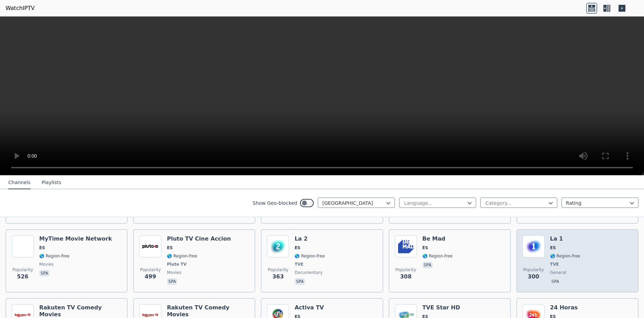 Image resolution: width=644 pixels, height=318 pixels. What do you see at coordinates (20, 9) in the screenshot?
I see `a: WatchIPTV` at bounding box center [20, 9].